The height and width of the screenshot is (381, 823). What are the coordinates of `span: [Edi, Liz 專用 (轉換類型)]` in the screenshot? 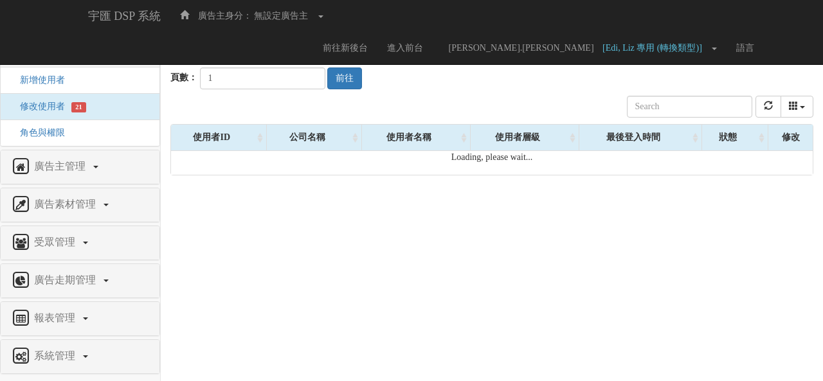 It's located at (655, 48).